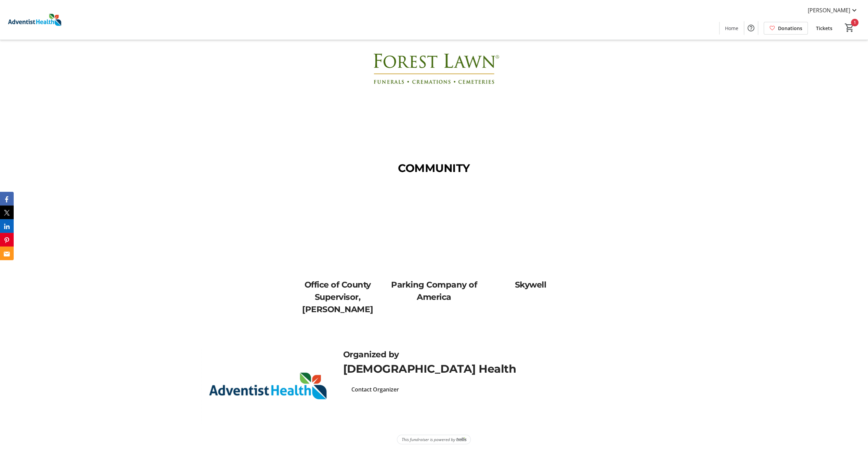  I want to click on span: Donations, so click(790, 28).